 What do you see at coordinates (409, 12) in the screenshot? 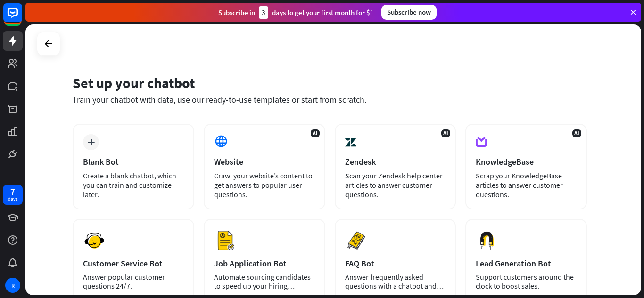
I see `div: Subscribe now` at bounding box center [409, 12].